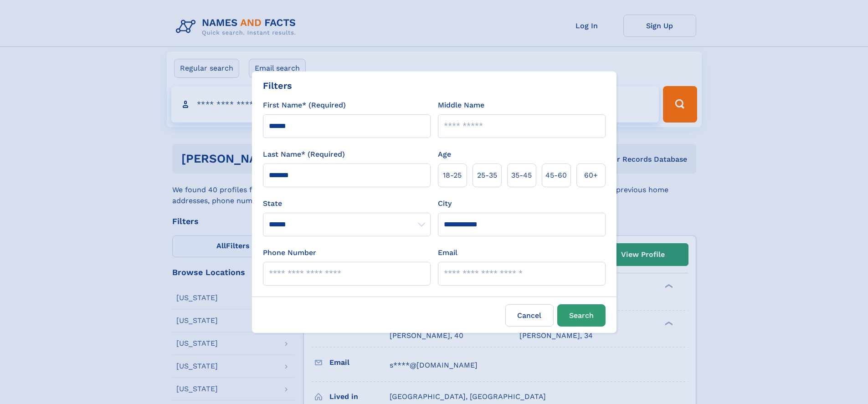  I want to click on span: 35‑45, so click(521, 175).